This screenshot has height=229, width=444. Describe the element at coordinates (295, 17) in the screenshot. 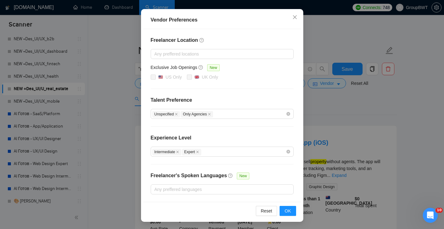

I see `button: Close` at that location.